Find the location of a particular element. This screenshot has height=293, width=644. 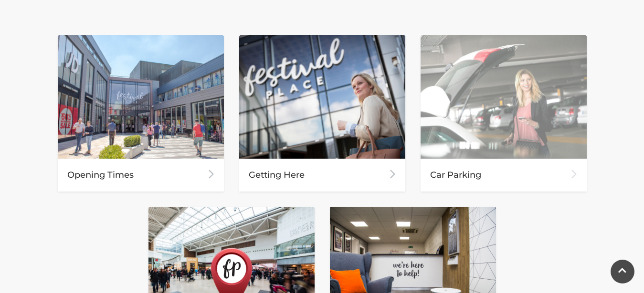

div: Car Parking is located at coordinates (504, 175).